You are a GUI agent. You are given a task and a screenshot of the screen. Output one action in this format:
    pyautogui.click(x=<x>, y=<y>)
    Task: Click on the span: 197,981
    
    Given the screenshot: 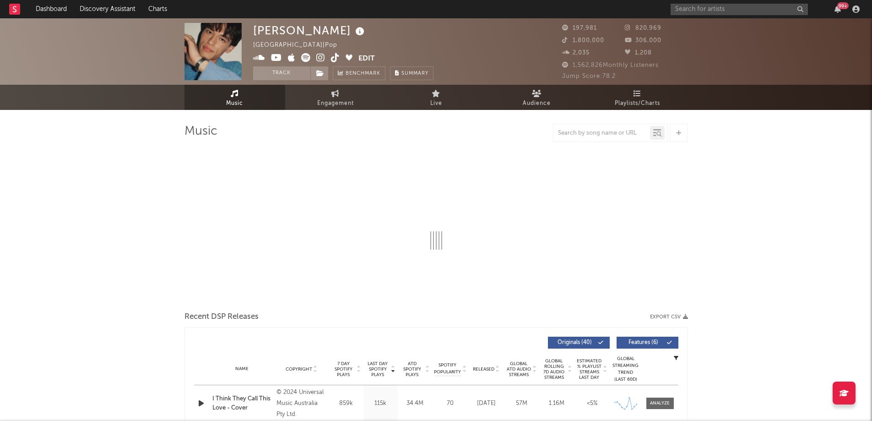 What is the action you would take?
    pyautogui.click(x=580, y=28)
    